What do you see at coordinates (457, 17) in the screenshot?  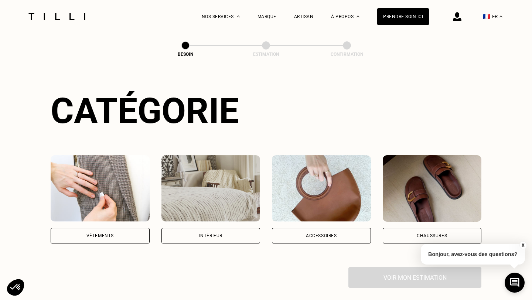 I see `img: icône connexion` at bounding box center [457, 17].